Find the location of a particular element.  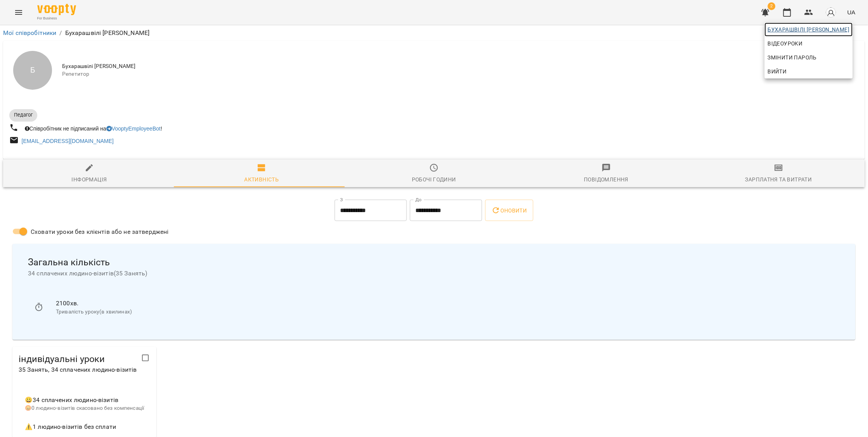

span: Відеоуроки is located at coordinates (786, 44).